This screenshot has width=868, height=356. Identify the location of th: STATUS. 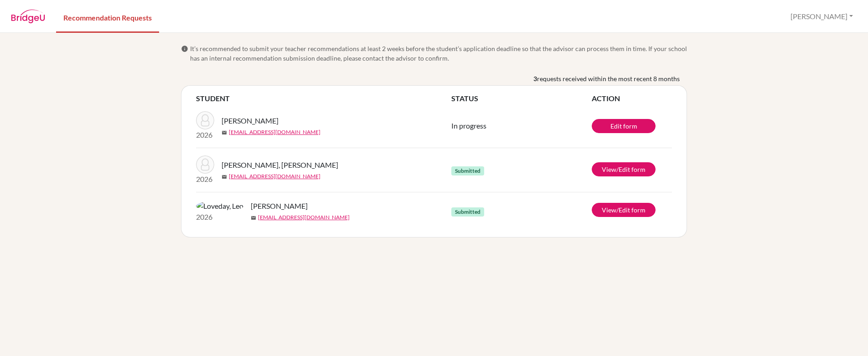
(522, 98).